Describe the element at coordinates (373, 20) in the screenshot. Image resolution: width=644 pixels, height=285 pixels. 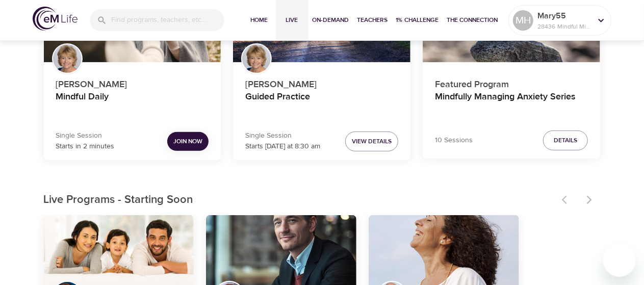
I see `span: Teachers` at that location.